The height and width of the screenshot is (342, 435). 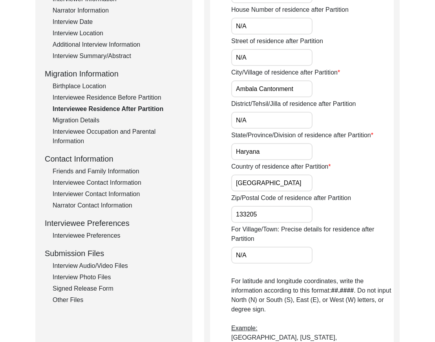 What do you see at coordinates (118, 56) in the screenshot?
I see `div: Interview Summary/Abstract` at bounding box center [118, 56].